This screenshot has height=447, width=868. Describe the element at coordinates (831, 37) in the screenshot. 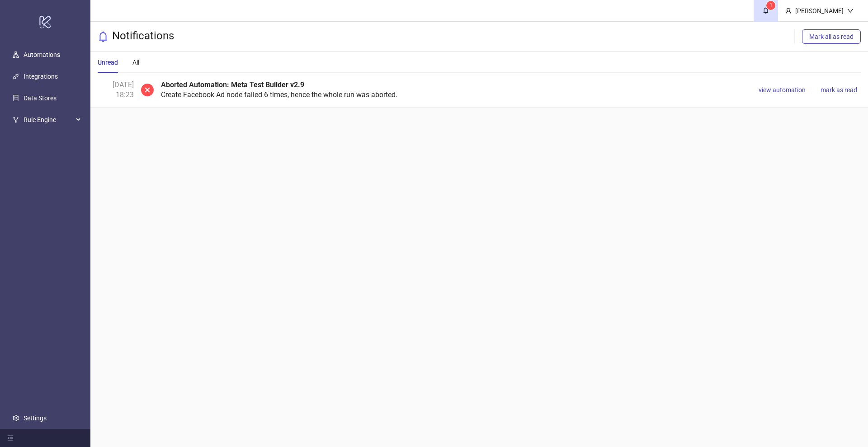

I see `button: Mark all as read` at that location.